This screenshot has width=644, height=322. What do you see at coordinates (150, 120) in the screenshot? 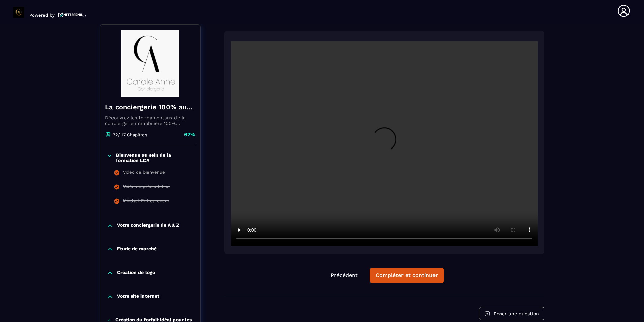
I see `p: Découvrez les fondamentaux de la conciergerie immobilière 100% automatisée. Cette formation est c...` at bounding box center [150, 120].